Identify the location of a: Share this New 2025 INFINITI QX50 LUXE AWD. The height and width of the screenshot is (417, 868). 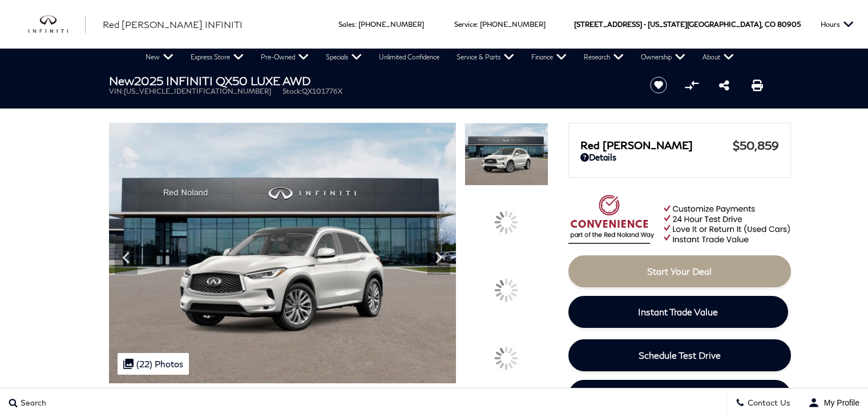
(724, 85).